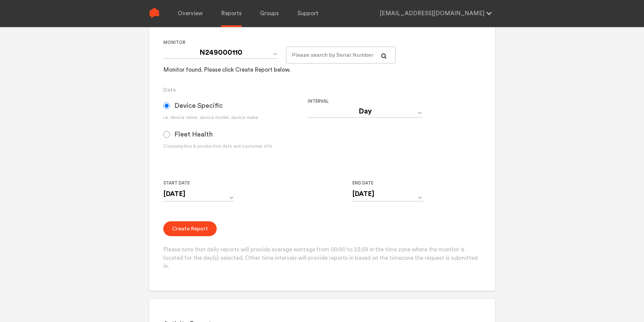 The image size is (644, 322). Describe the element at coordinates (167, 106) in the screenshot. I see `input: Device Specific` at that location.